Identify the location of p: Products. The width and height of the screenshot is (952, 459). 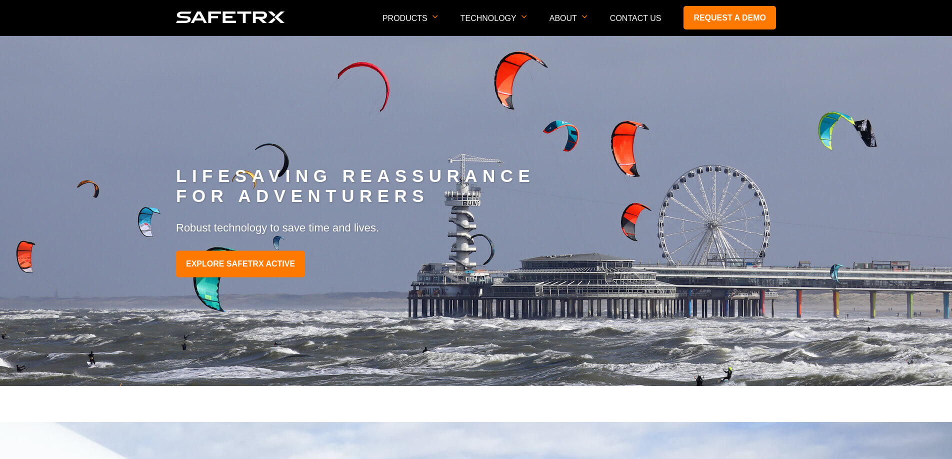
(410, 25).